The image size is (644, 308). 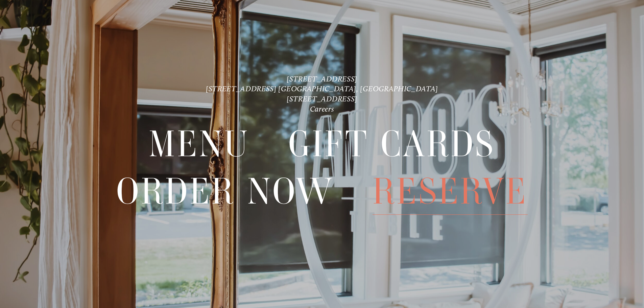 What do you see at coordinates (450, 191) in the screenshot?
I see `span: Reserve` at bounding box center [450, 191].